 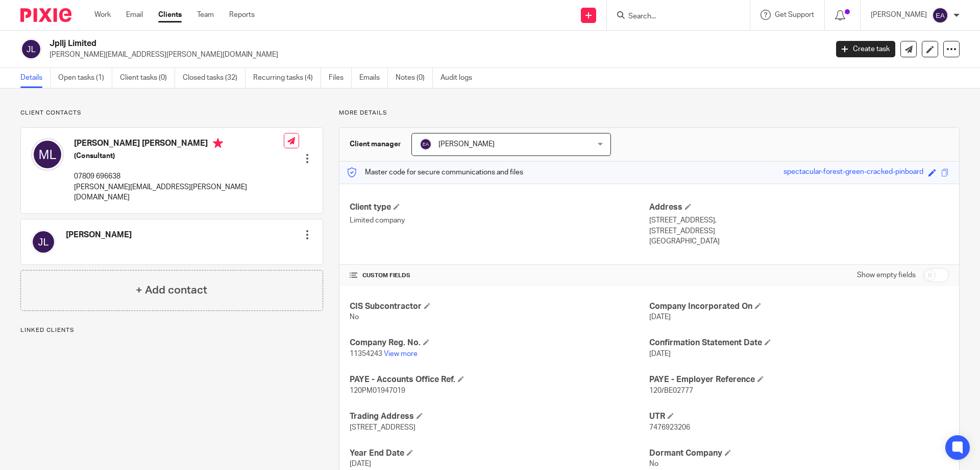 I want to click on p: Client contacts, so click(x=172, y=113).